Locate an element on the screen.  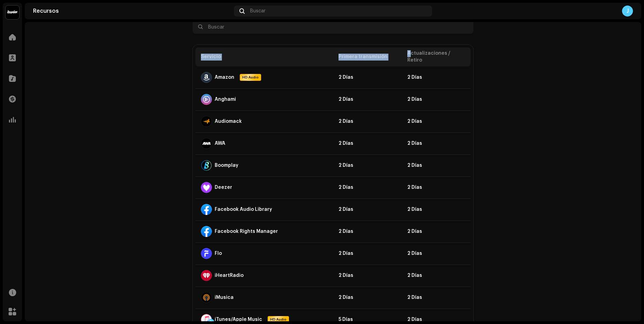
div: AWA is located at coordinates (220, 143).